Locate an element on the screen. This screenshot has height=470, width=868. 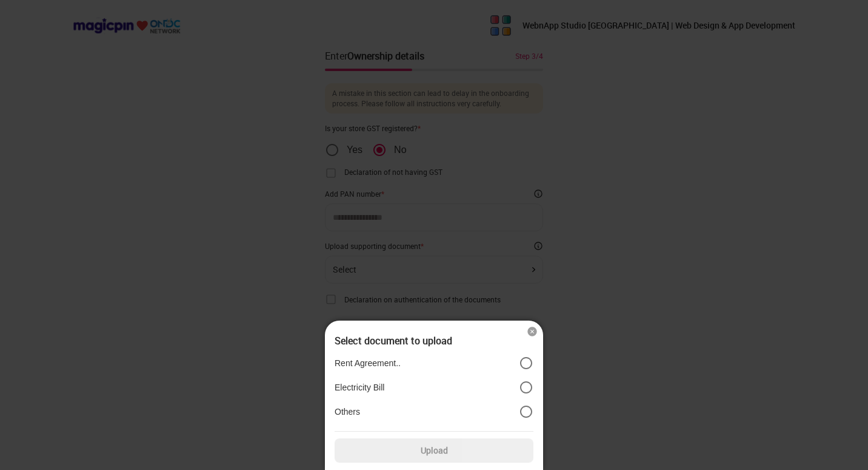
p: Others is located at coordinates (348, 411).